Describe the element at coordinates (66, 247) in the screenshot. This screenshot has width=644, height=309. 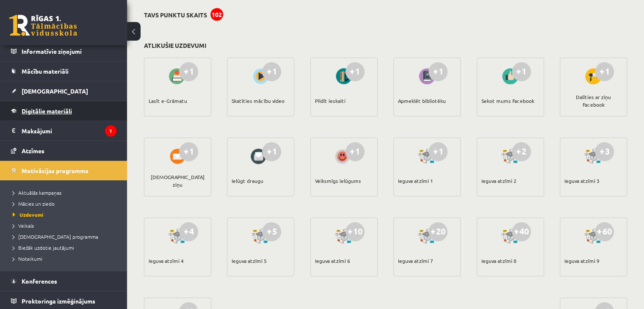
I see `a: Biežāk uzdotie jautājumi` at that location.